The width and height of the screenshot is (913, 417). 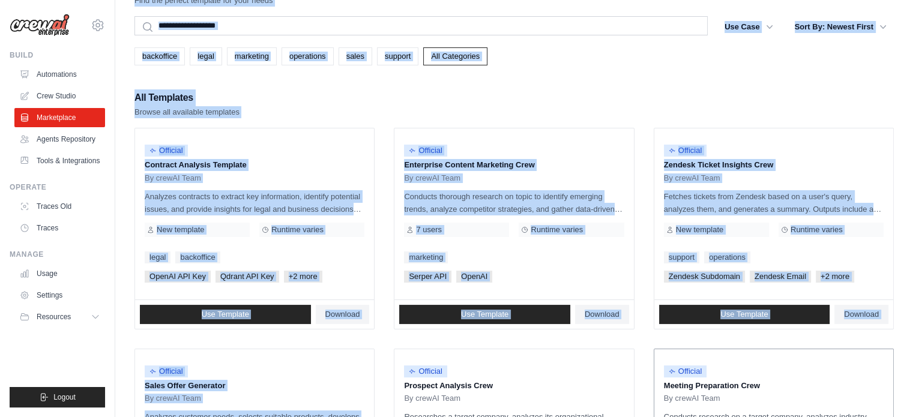 I want to click on span: Zendesk Email, so click(x=780, y=277).